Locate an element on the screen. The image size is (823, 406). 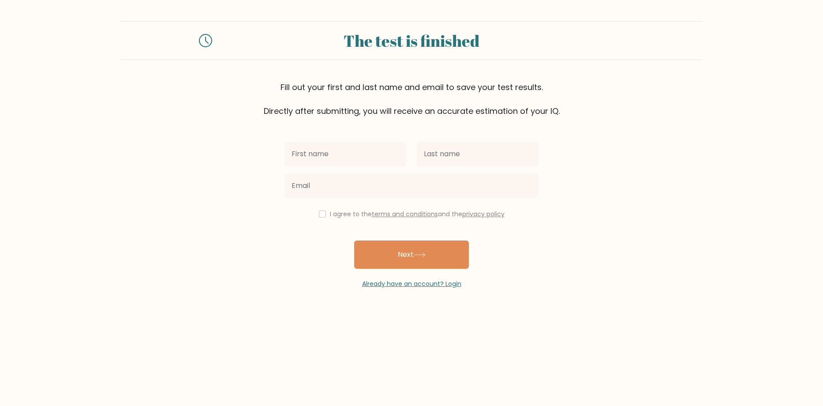
label: I agree to the and the is located at coordinates (417, 214).